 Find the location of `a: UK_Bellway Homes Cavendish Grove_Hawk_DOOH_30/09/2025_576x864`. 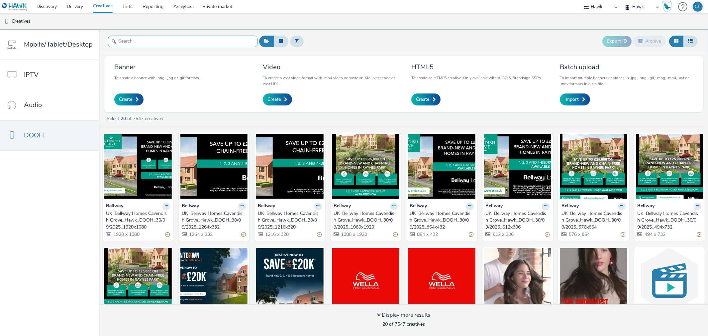

a: UK_Bellway Homes Cavendish Grove_Hawk_DOOH_30/09/2025_576x864 is located at coordinates (593, 220).